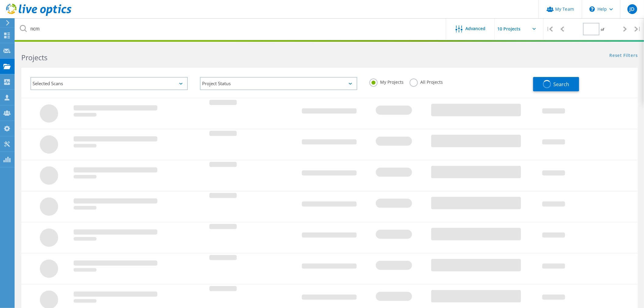 This screenshot has height=308, width=644. I want to click on a: Live Optics Dashboard, so click(39, 15).